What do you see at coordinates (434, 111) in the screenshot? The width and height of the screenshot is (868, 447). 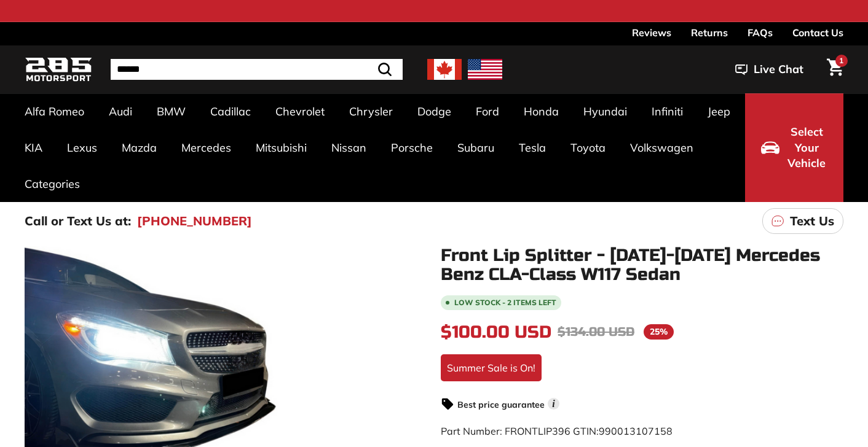 I see `a: Dodge` at bounding box center [434, 111].